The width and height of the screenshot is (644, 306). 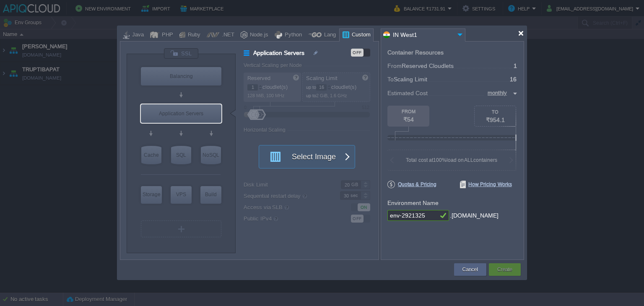 What do you see at coordinates (486, 184) in the screenshot?
I see `span: How Pricing Works` at bounding box center [486, 184].